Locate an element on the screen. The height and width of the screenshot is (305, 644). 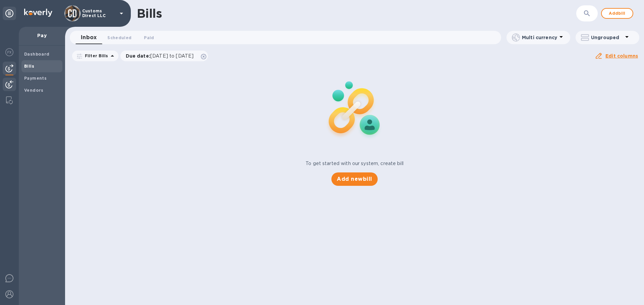
b: Vendors is located at coordinates (34, 90).